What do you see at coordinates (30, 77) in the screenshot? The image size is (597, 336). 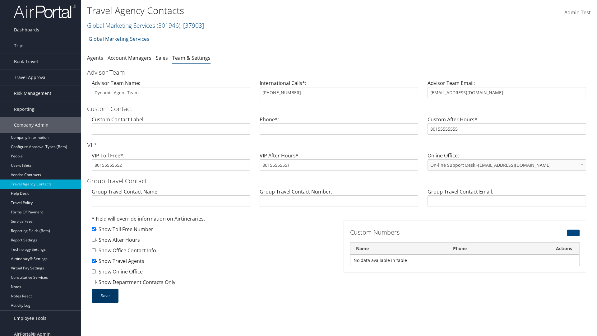 I see `span: Travel Approval` at bounding box center [30, 77].